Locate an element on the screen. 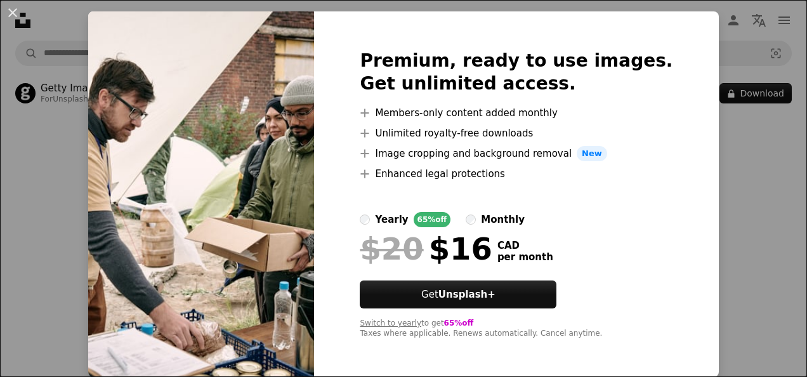  li: Image cropping and background removal is located at coordinates (516, 154).